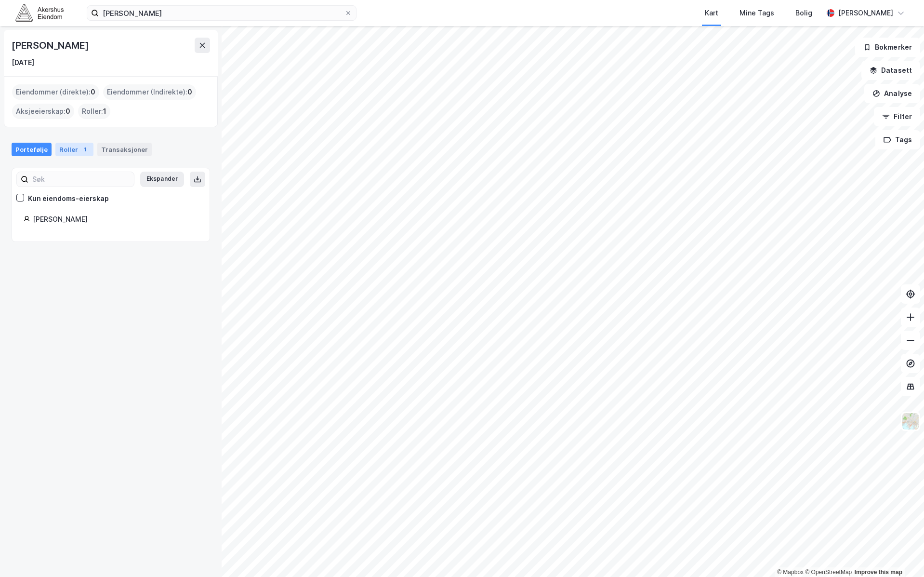 This screenshot has width=924, height=577. Describe the element at coordinates (757, 13) in the screenshot. I see `div: Mine Tags` at that location.